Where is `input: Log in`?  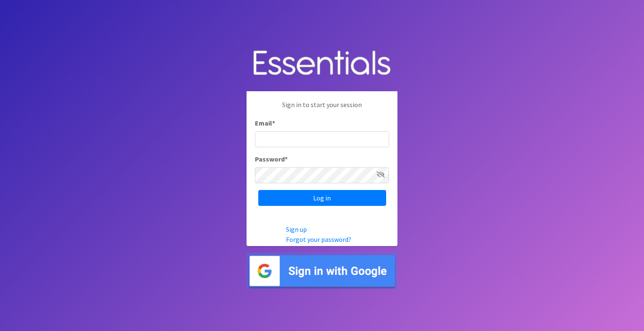
input: Log in is located at coordinates (322, 198).